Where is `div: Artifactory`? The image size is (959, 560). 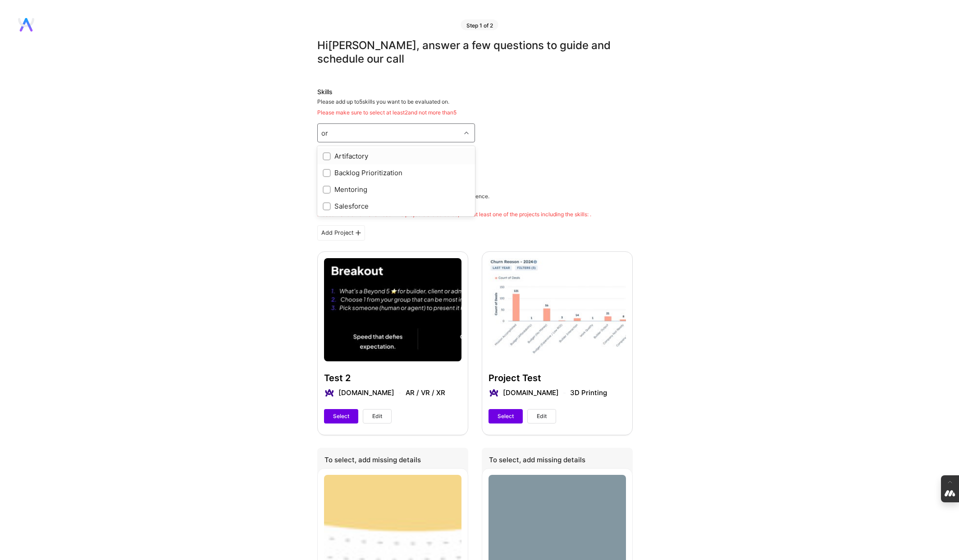 div: Artifactory is located at coordinates (396, 156).